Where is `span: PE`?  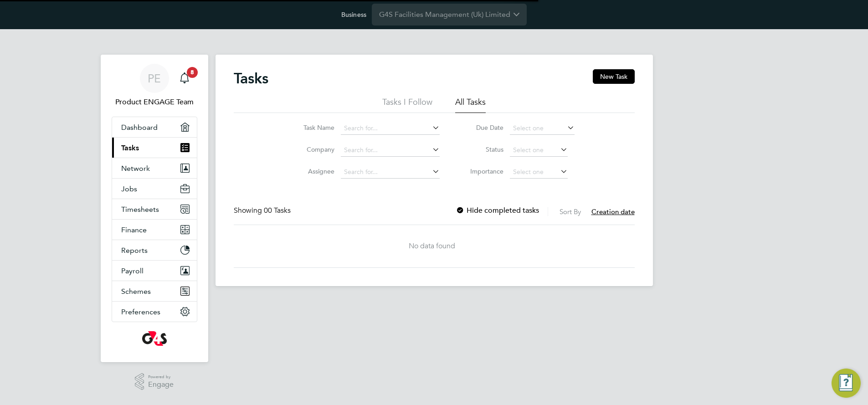 span: PE is located at coordinates (154, 78).